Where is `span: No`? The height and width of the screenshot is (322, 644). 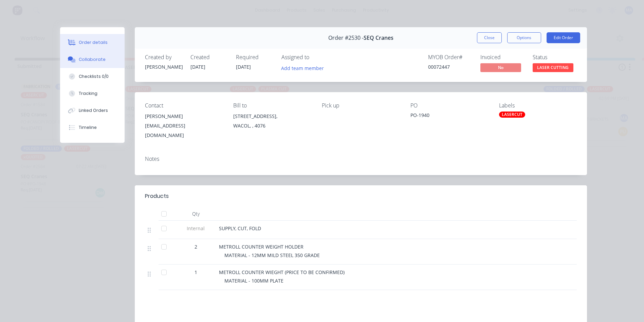
span: No is located at coordinates (501, 67).